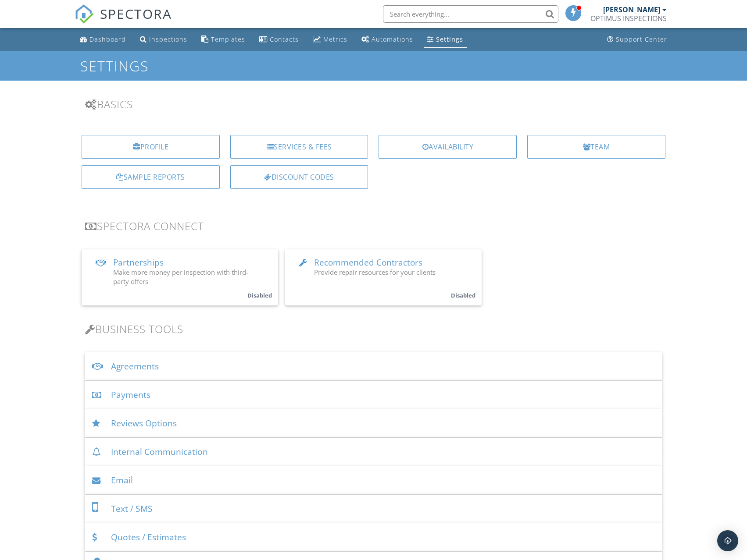  Describe the element at coordinates (284, 39) in the screenshot. I see `div: Contacts` at that location.